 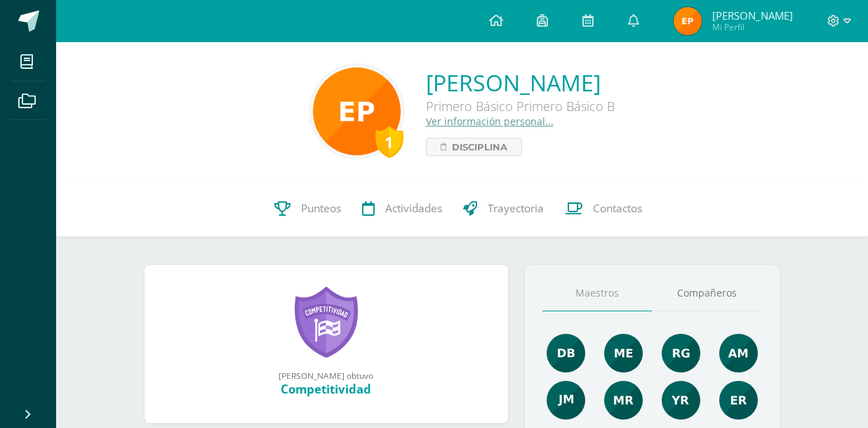 What do you see at coordinates (681, 352) in the screenshot?
I see `img: c8ce501b50aba4663d5e9c1ec6345694.png` at bounding box center [681, 352].